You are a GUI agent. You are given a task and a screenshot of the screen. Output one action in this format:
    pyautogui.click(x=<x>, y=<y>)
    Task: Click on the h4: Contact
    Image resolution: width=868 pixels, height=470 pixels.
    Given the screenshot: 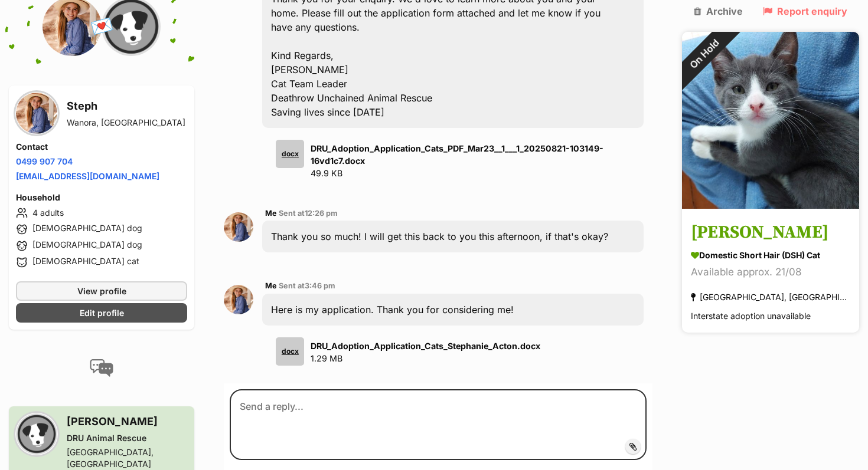 What is the action you would take?
    pyautogui.click(x=102, y=147)
    